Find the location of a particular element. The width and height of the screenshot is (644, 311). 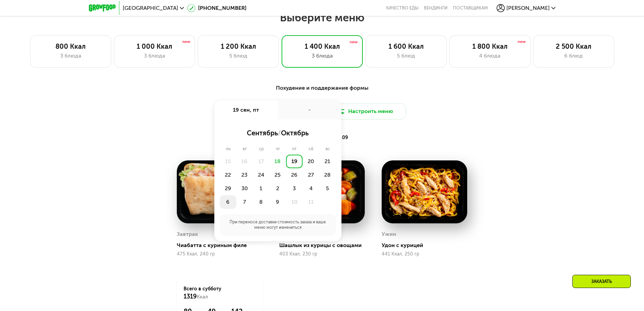

div: Шашлык из курицы с овощами is located at coordinates (324, 245).